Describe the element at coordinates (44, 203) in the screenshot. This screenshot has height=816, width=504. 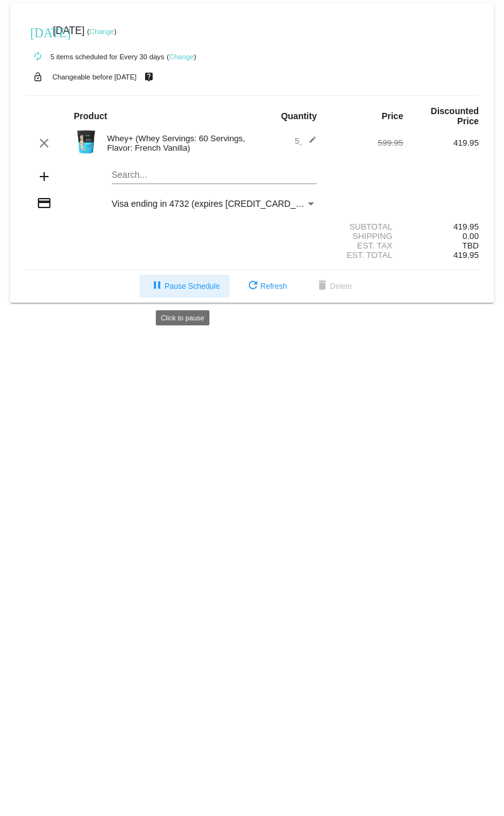
I see `mat-icon: credit_card` at that location.